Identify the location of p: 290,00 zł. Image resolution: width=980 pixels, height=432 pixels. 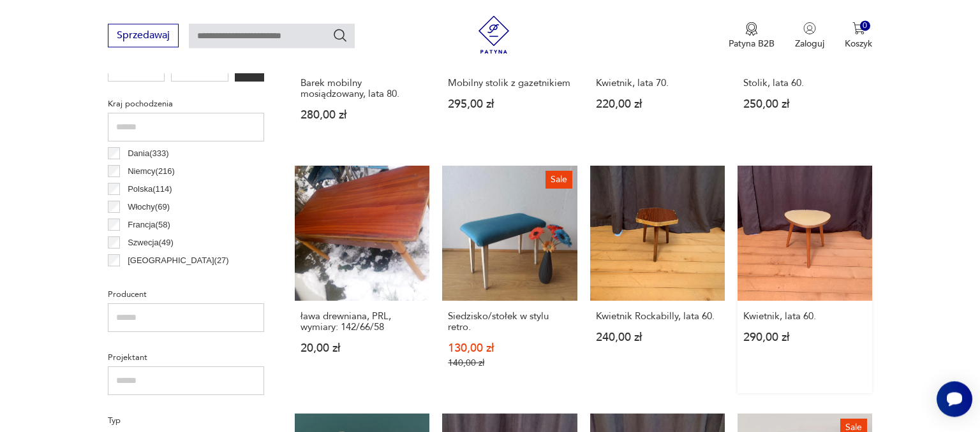
(805, 338).